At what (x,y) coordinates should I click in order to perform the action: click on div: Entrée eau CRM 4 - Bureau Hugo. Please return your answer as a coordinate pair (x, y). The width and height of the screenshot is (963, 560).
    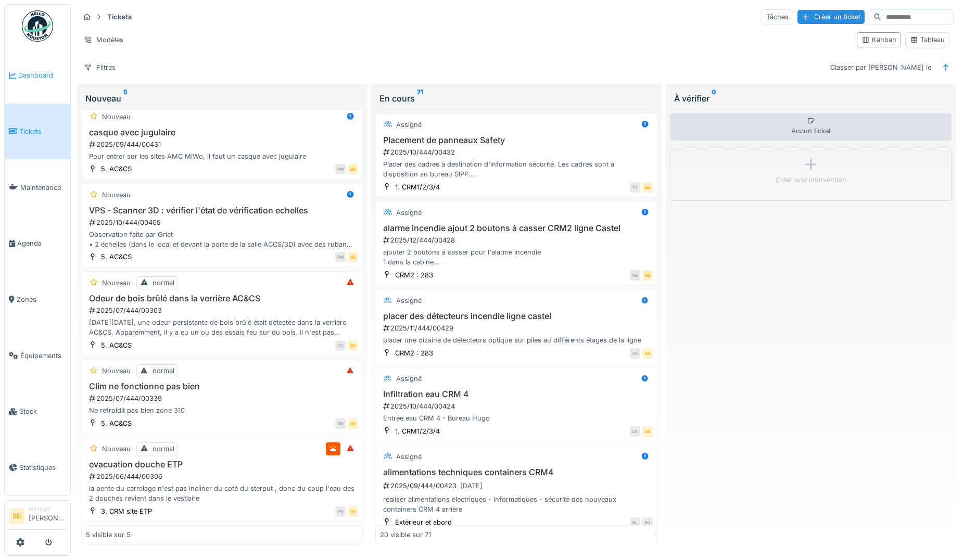
    Looking at the image, I should click on (516, 418).